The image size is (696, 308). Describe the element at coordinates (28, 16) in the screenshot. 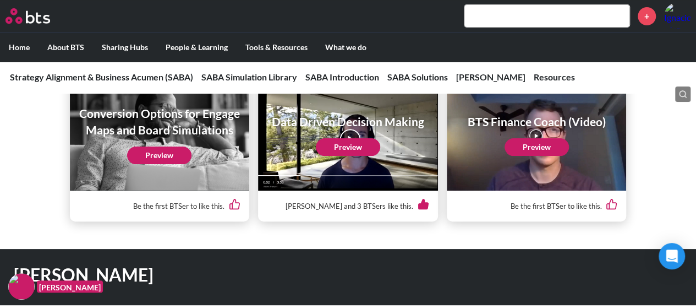

I see `img: BTS Logo` at that location.